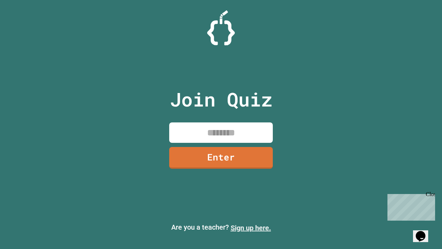 The image size is (442, 249). I want to click on p: Are you a teacher?, so click(221, 227).